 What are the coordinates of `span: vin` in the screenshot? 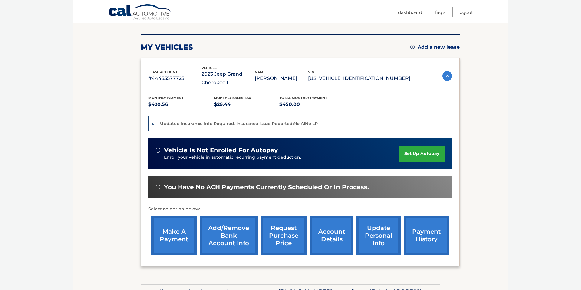 It's located at (311, 72).